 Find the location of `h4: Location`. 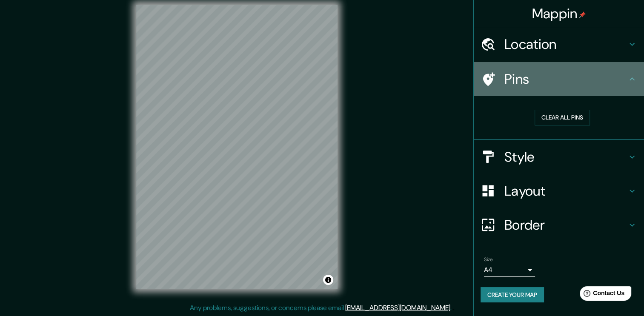

h4: Location is located at coordinates (566, 44).